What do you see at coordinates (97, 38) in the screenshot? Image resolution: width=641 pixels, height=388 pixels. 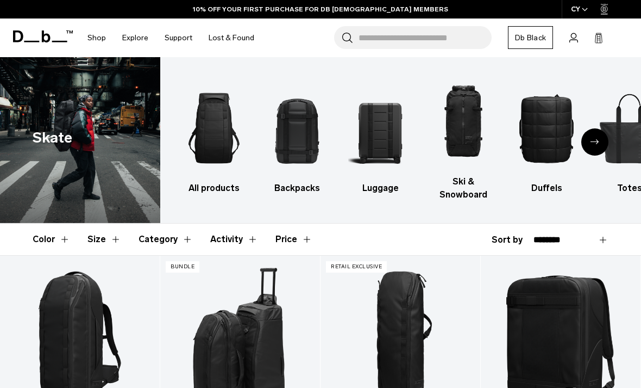 I see `a: Shop` at bounding box center [97, 38].